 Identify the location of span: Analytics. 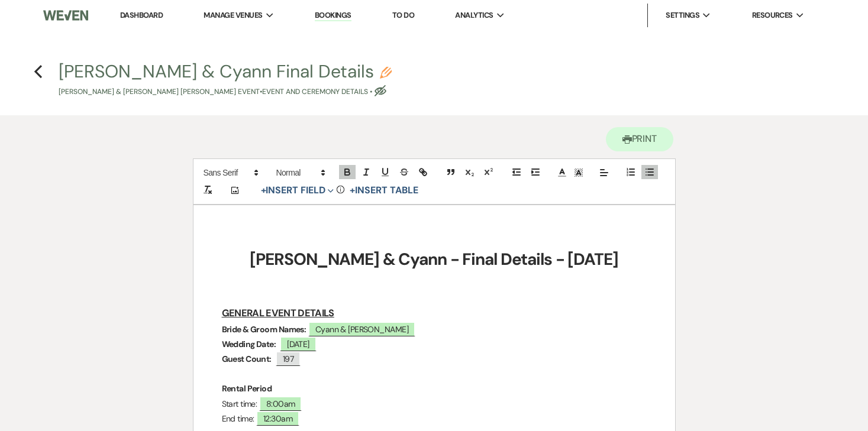
(474, 15).